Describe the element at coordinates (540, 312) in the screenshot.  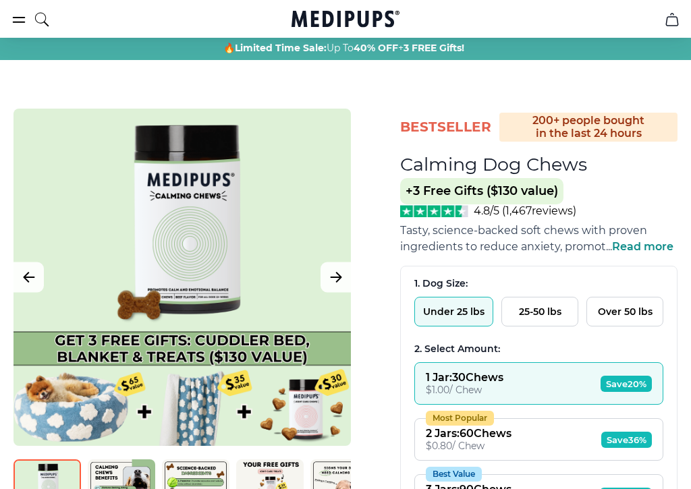
I see `button: 25-50 lbs` at that location.